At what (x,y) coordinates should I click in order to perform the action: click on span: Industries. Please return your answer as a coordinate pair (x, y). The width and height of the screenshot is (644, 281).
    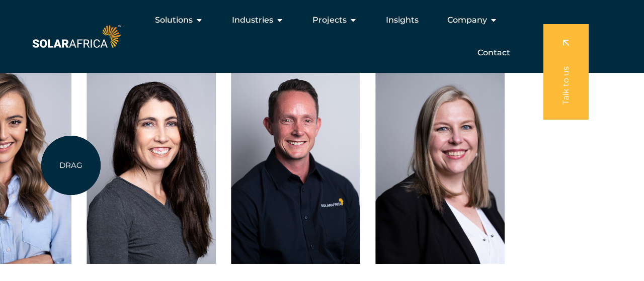
    Looking at the image, I should click on (252, 20).